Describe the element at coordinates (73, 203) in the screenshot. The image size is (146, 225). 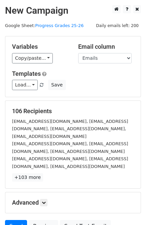
I see `h5: Advanced` at that location.